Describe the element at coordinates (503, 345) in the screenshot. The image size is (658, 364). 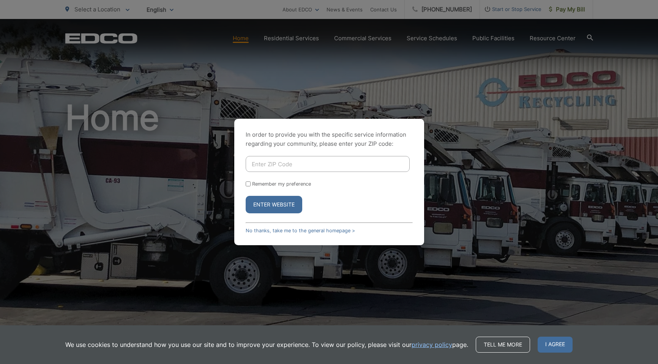
I see `a: Tell me more` at that location.